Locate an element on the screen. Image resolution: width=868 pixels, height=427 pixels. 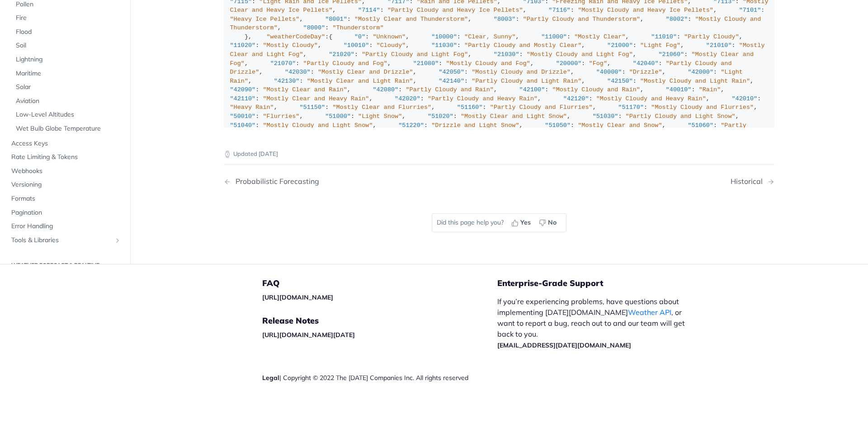
span: Formats is located at coordinates (66, 199).